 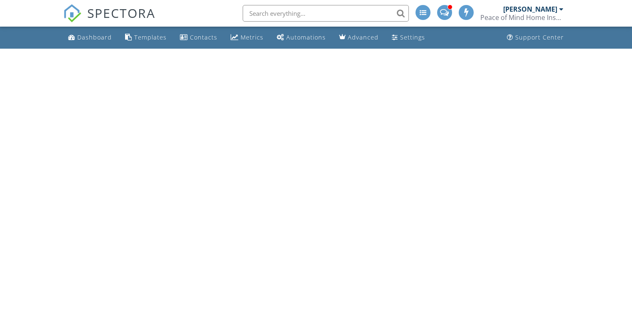 What do you see at coordinates (150, 37) in the screenshot?
I see `div: Templates` at bounding box center [150, 37].